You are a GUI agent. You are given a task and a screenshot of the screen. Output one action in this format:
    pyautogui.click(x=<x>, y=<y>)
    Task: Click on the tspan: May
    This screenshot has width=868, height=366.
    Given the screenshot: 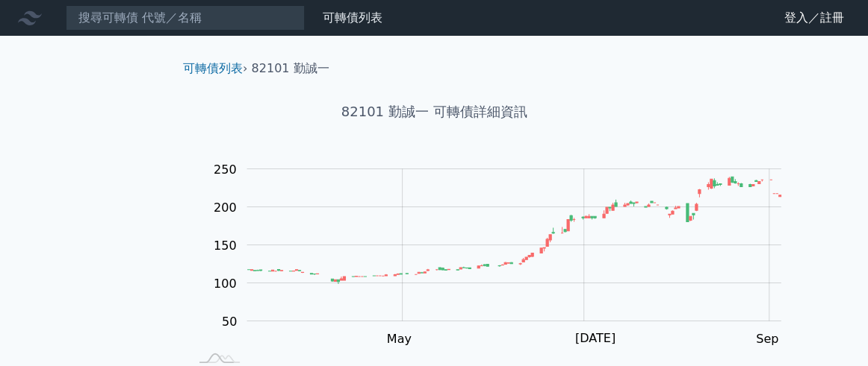 What is the action you would take?
    pyautogui.click(x=399, y=339)
    